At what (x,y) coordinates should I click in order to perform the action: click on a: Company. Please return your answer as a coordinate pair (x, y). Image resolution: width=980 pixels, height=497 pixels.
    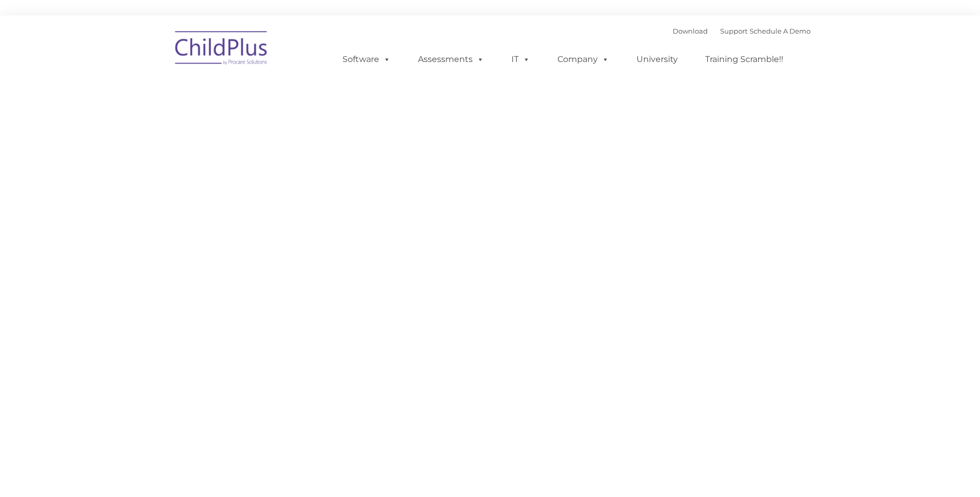
    Looking at the image, I should click on (583, 60).